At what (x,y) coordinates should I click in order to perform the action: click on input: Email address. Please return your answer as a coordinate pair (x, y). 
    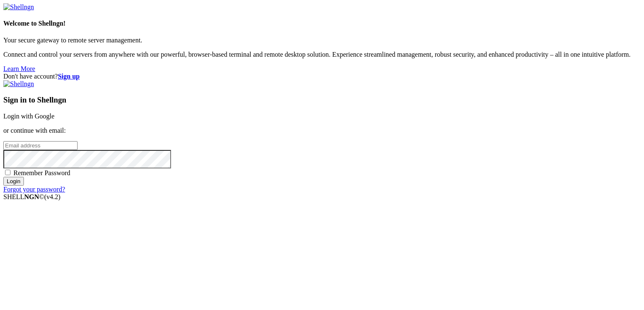
    Looking at the image, I should click on (40, 145).